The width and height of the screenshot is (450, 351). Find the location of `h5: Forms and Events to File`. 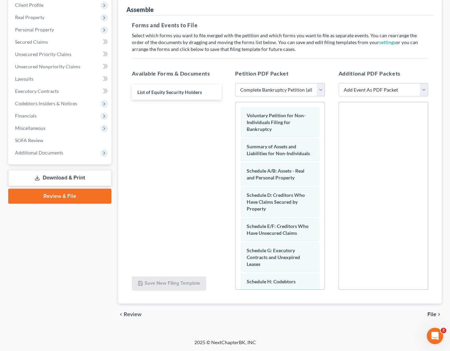

h5: Forms and Events to File is located at coordinates (280, 25).